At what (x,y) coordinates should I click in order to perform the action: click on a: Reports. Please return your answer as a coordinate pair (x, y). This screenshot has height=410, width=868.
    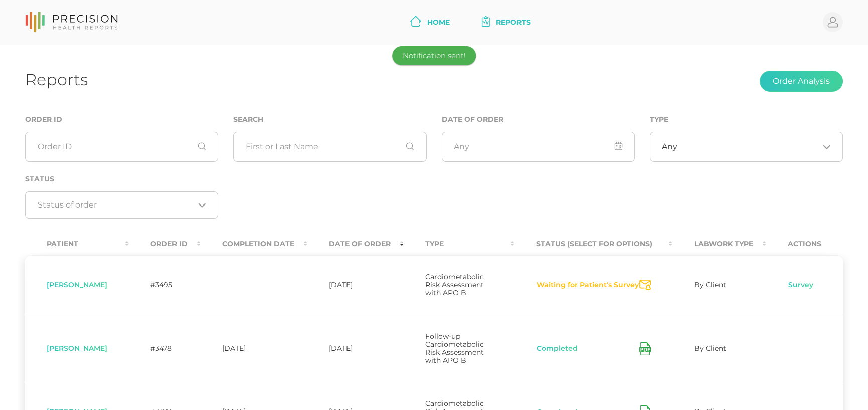
    Looking at the image, I should click on (506, 22).